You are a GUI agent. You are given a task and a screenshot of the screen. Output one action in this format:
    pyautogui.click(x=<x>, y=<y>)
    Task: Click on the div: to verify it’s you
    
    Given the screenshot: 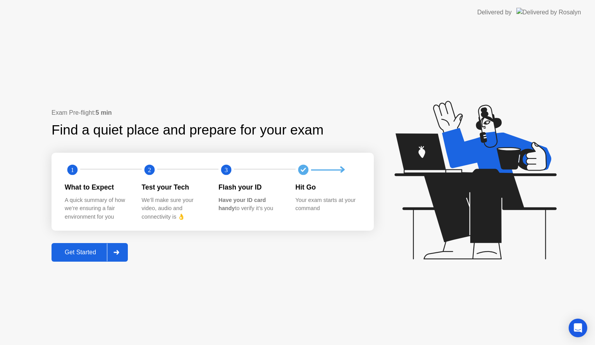 What is the action you would take?
    pyautogui.click(x=250, y=204)
    